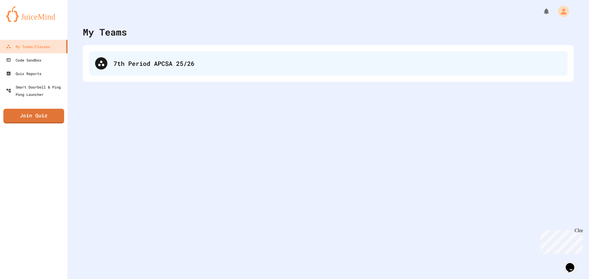 The height and width of the screenshot is (279, 589). What do you see at coordinates (22, 21) in the screenshot?
I see `div: Chat with us now!Close` at bounding box center [22, 21].